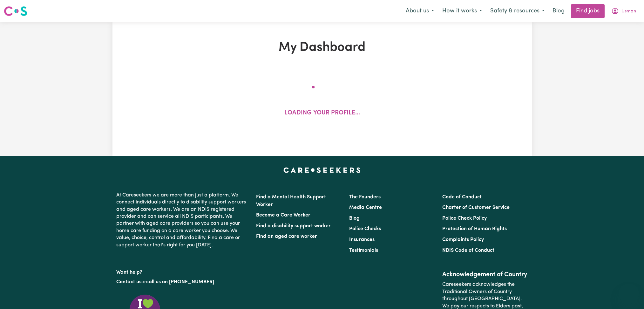 Image resolution: width=644 pixels, height=309 pixels. Describe the element at coordinates (16, 11) in the screenshot. I see `img: Careseekers logo` at that location.